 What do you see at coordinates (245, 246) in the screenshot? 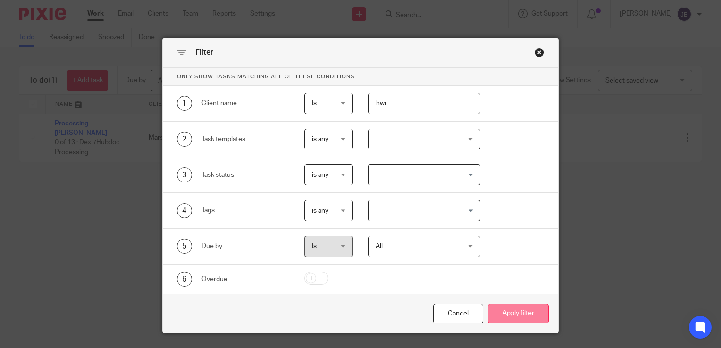
I see `div: Due by` at bounding box center [245, 246].